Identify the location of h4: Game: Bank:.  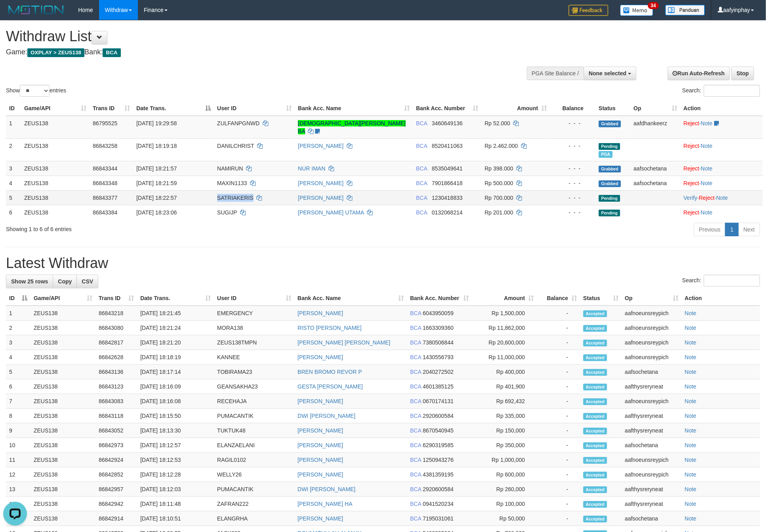
(254, 52).